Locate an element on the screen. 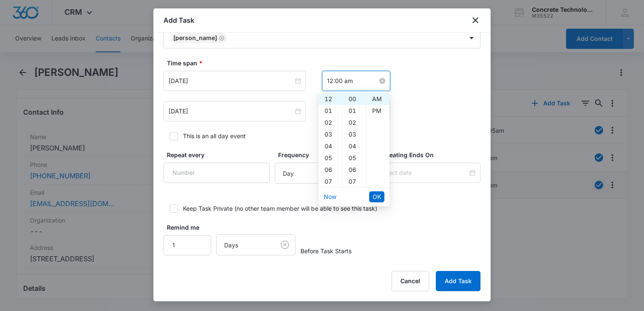 Image resolution: width=644 pixels, height=311 pixels. div: 00 is located at coordinates (354, 99).